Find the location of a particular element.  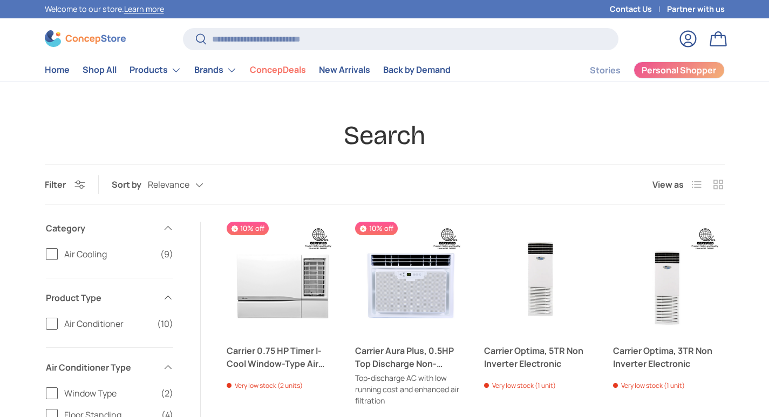

nav: Primary is located at coordinates (248, 70).